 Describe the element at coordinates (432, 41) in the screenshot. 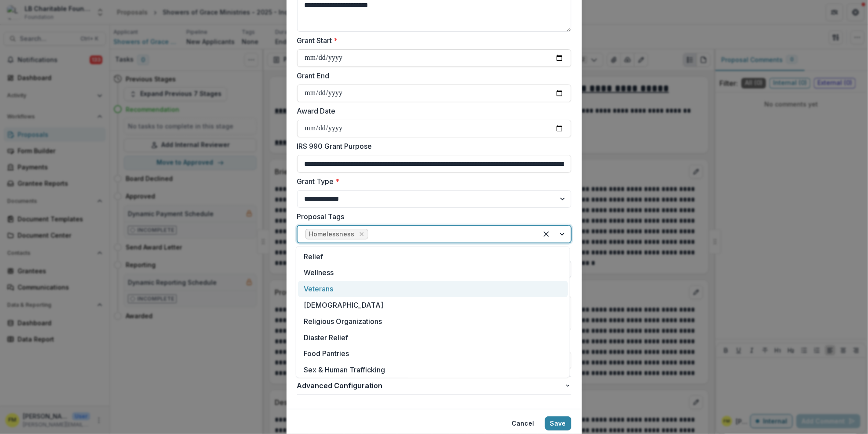

I see `label: Grant Start` at that location.